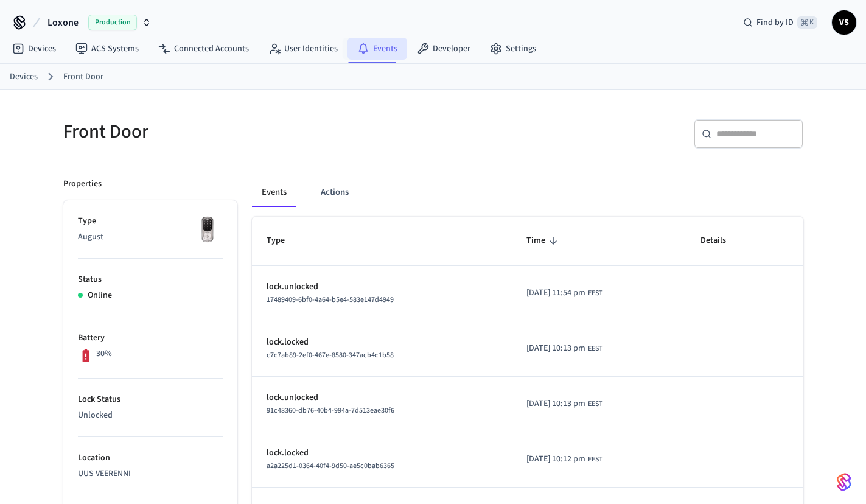  I want to click on span: Production, so click(113, 22).